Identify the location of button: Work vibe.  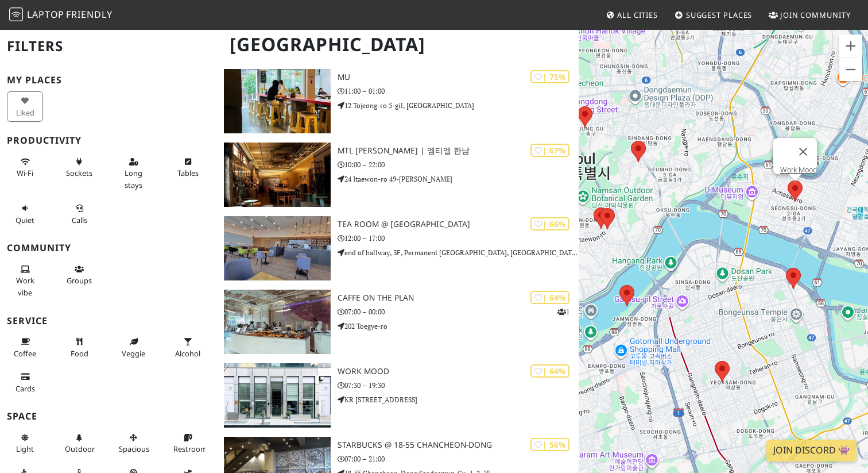
(25, 281).